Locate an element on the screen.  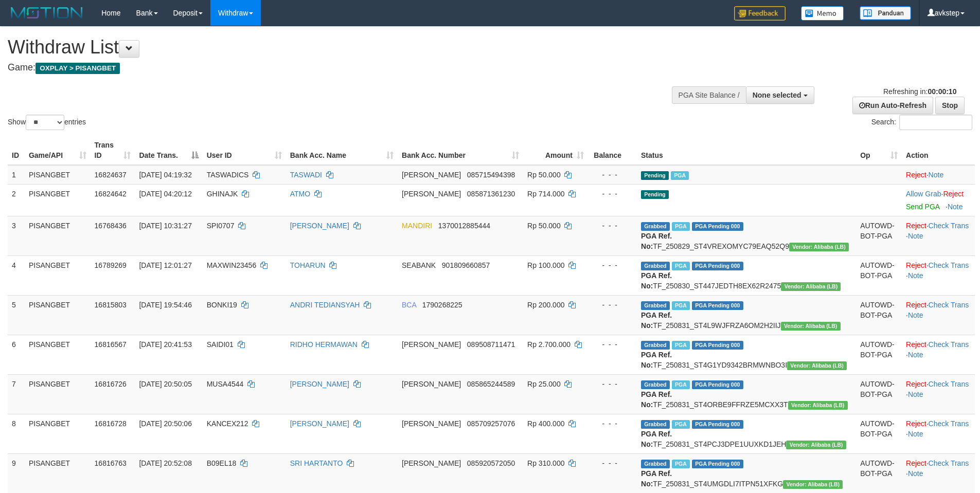
th: Balance is located at coordinates (612, 150).